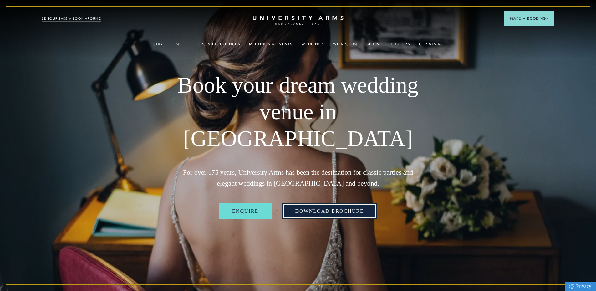 This screenshot has width=596, height=291. Describe the element at coordinates (329, 211) in the screenshot. I see `a: Download Brochure` at that location.